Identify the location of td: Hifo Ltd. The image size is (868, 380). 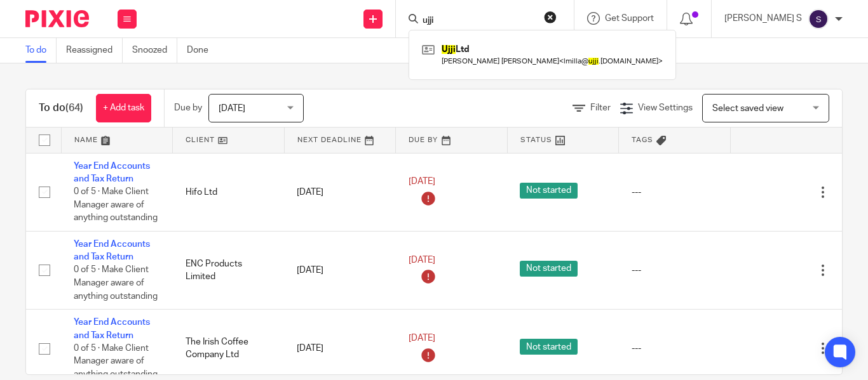
(229, 192).